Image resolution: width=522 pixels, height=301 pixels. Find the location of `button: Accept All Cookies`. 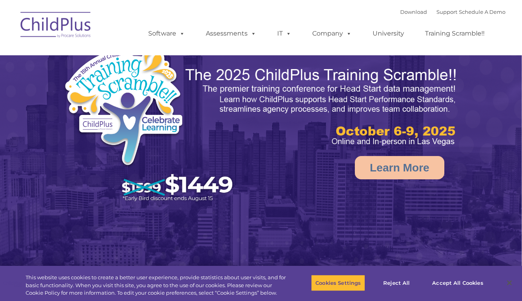

button: Accept All Cookies is located at coordinates (458, 282).